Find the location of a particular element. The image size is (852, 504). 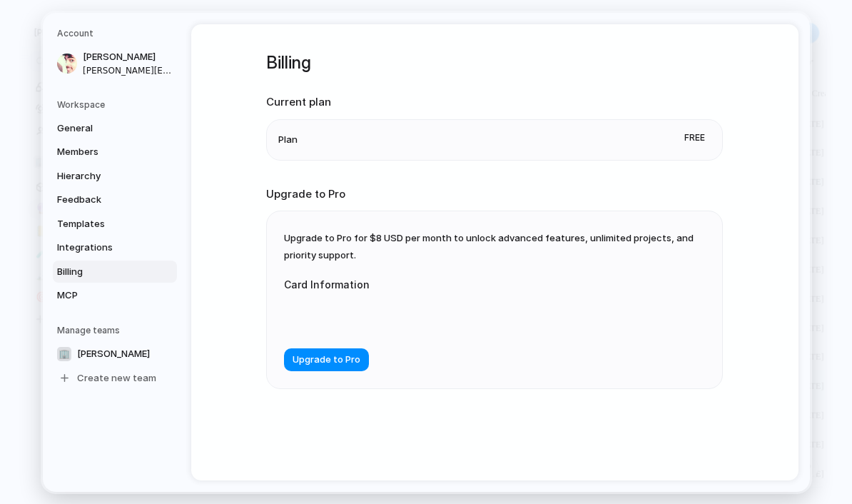

h1: Billing is located at coordinates (495, 63).